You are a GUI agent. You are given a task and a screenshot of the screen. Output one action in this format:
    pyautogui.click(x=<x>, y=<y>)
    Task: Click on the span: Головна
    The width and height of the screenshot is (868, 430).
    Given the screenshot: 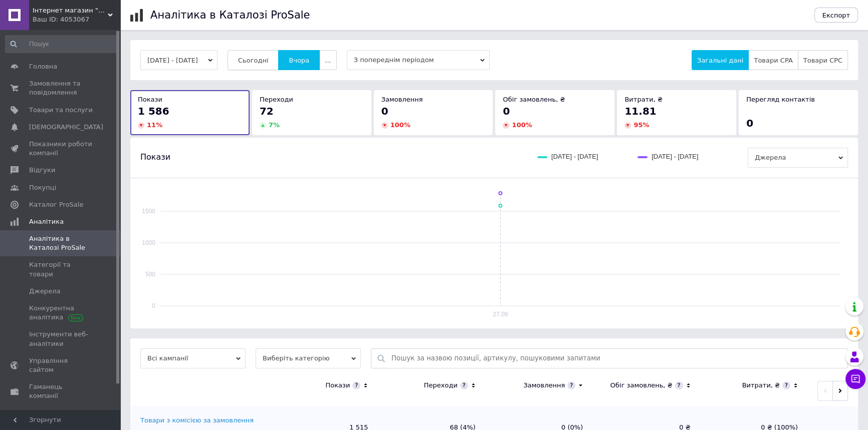 What is the action you would take?
    pyautogui.click(x=43, y=67)
    